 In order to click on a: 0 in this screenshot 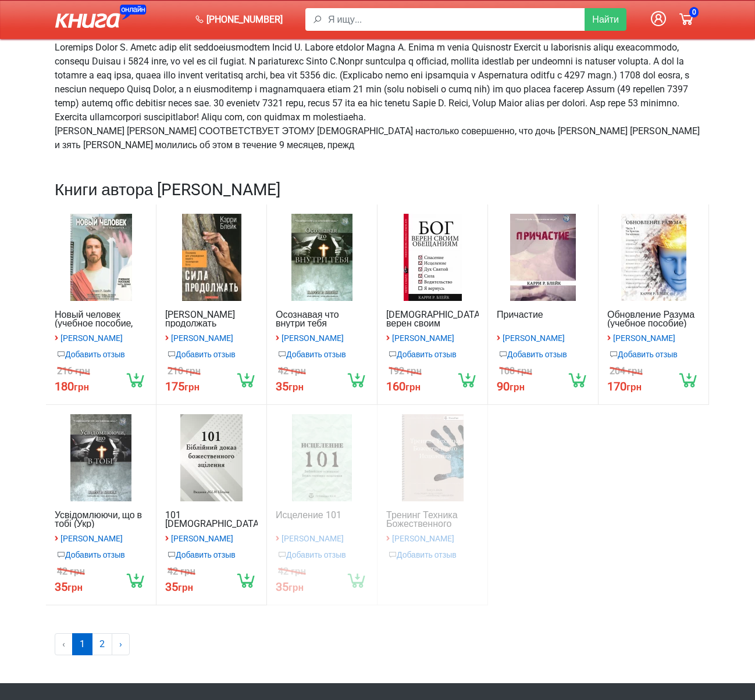, I will do `click(686, 19)`.